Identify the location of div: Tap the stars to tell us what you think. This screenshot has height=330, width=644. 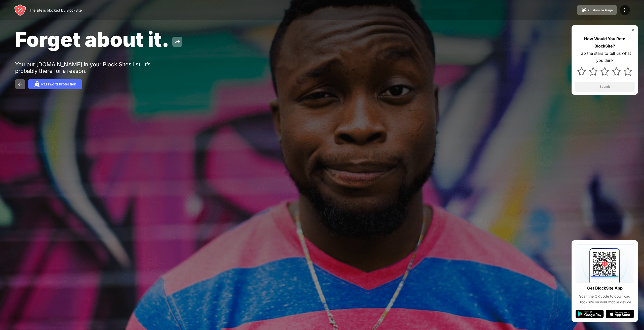
(604, 57).